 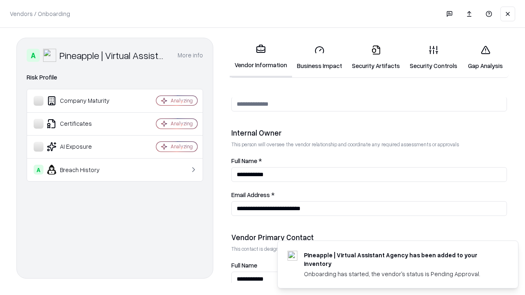 What do you see at coordinates (369, 195) in the screenshot?
I see `label: Email Address *` at bounding box center [369, 195].